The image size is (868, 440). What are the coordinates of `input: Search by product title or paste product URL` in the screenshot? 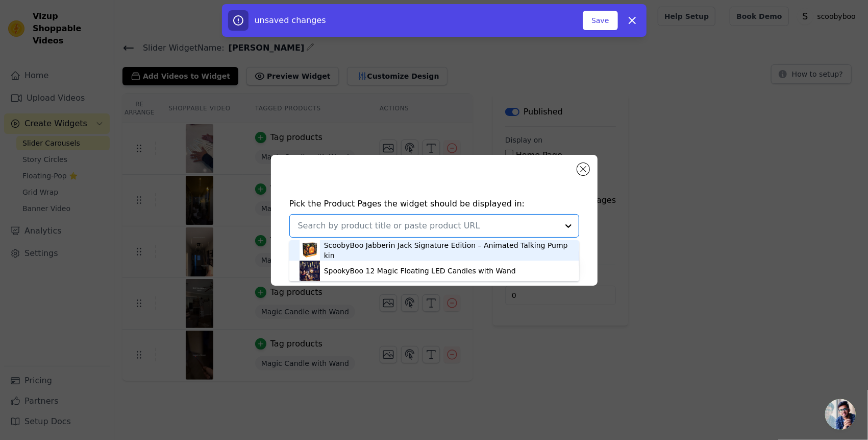 It's located at (428, 226).